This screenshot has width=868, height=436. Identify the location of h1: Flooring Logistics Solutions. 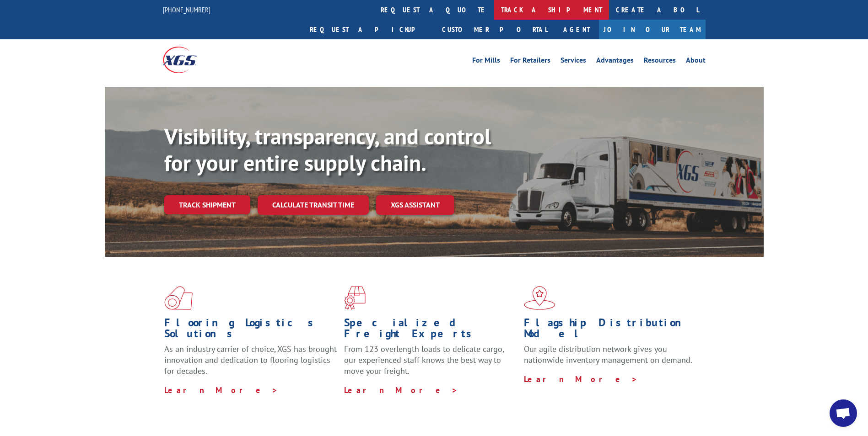
(251, 330).